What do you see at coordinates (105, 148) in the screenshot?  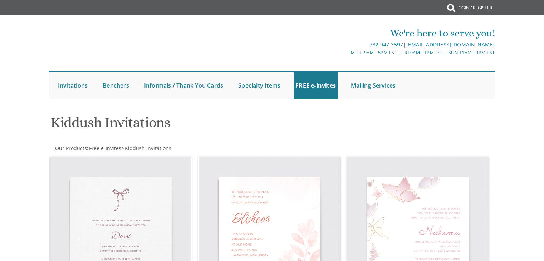 I see `a: Free e-Invites` at bounding box center [105, 148].